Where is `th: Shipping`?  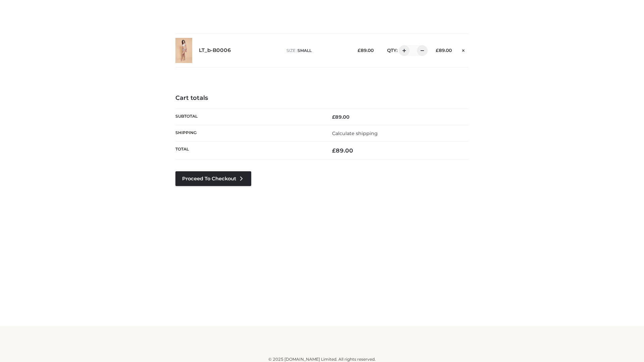 th: Shipping is located at coordinates (249, 133).